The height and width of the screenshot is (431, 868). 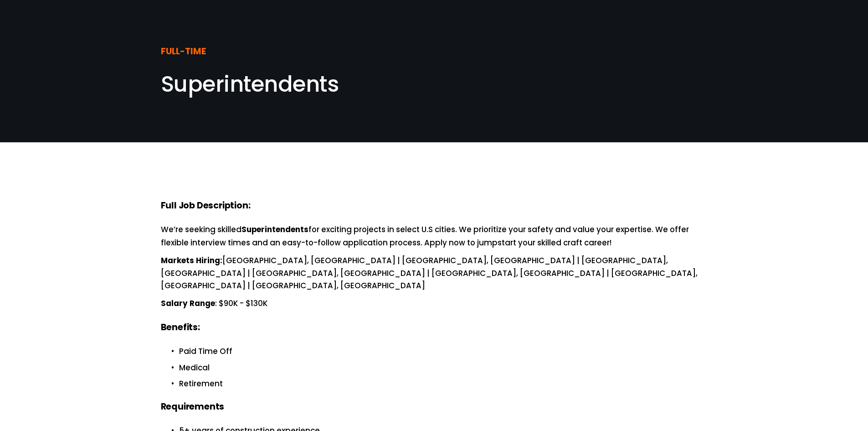 What do you see at coordinates (434, 304) in the screenshot?
I see `p: : $90K - $130K` at bounding box center [434, 304].